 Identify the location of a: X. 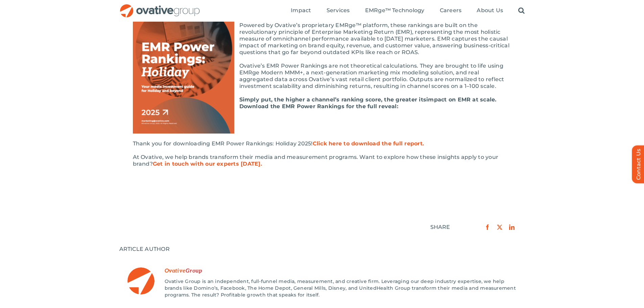
(500, 227).